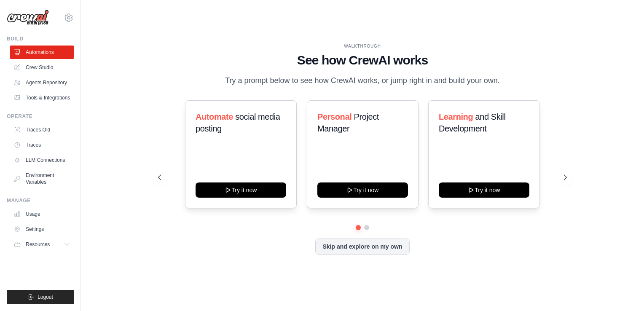 Image resolution: width=644 pixels, height=311 pixels. What do you see at coordinates (238, 122) in the screenshot?
I see `span: social media posting` at bounding box center [238, 122].